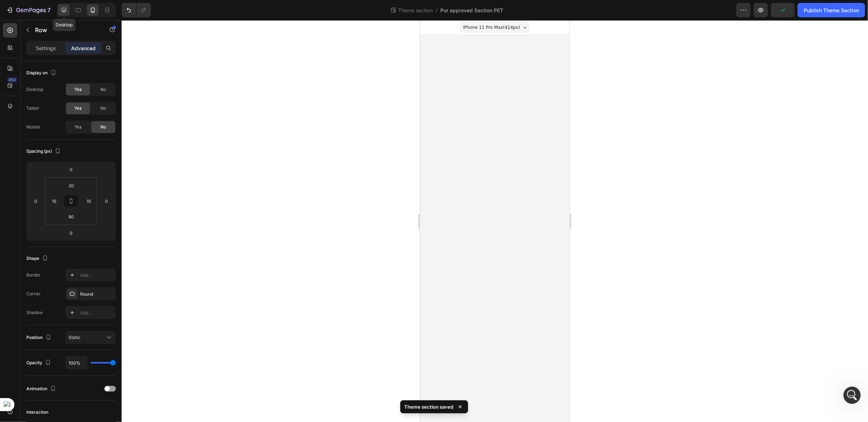 This screenshot has height=422, width=868. Describe the element at coordinates (39, 338) in the screenshot. I see `div: Position` at that location.